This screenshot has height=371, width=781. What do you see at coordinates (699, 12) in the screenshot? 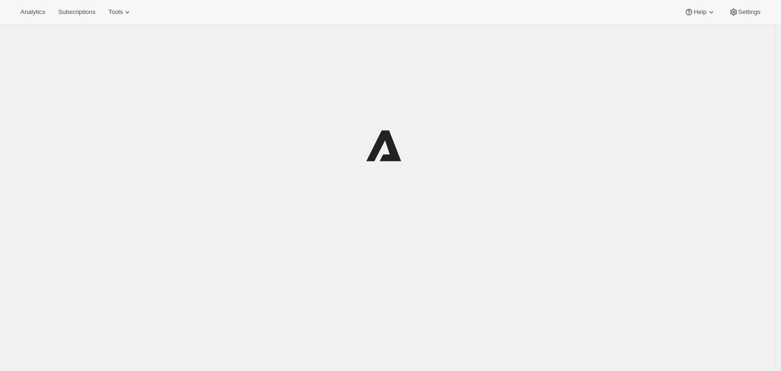
I see `button: Help` at bounding box center [699, 12].